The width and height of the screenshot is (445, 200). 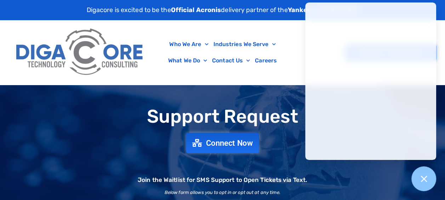 What do you see at coordinates (222, 192) in the screenshot?
I see `h2: Below form allows you to opt in or opt out at any time.` at bounding box center [222, 192].